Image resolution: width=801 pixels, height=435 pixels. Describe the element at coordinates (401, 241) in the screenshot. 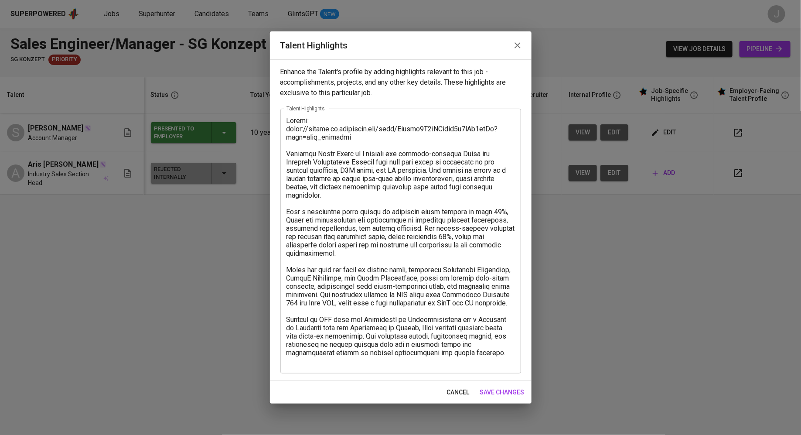

I see `textarea: Loremi: dolor://sitame.co.adipiscin.eli/sedd/Eiusmo9T2iNCidid5u7lAb1etDo?magn=aliq_enimadmi Venia...` at that location.